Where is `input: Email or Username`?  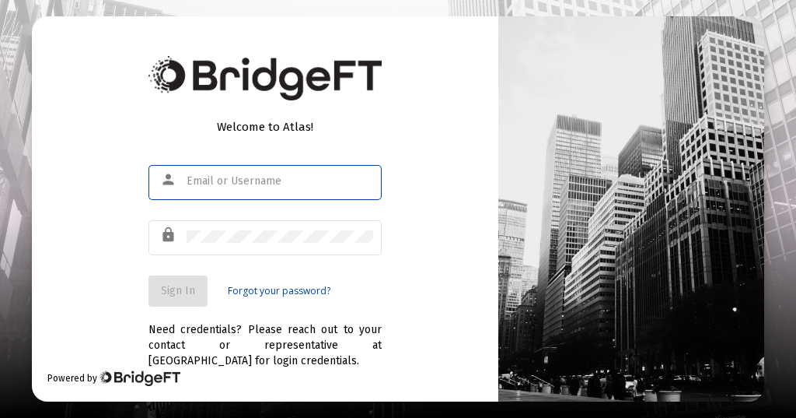
input: Email or Username is located at coordinates (280, 181).